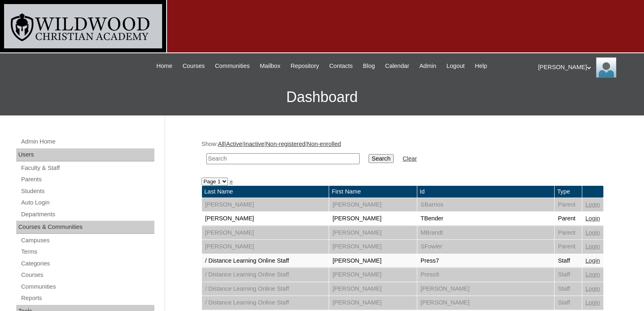  I want to click on span: Communities, so click(232, 66).